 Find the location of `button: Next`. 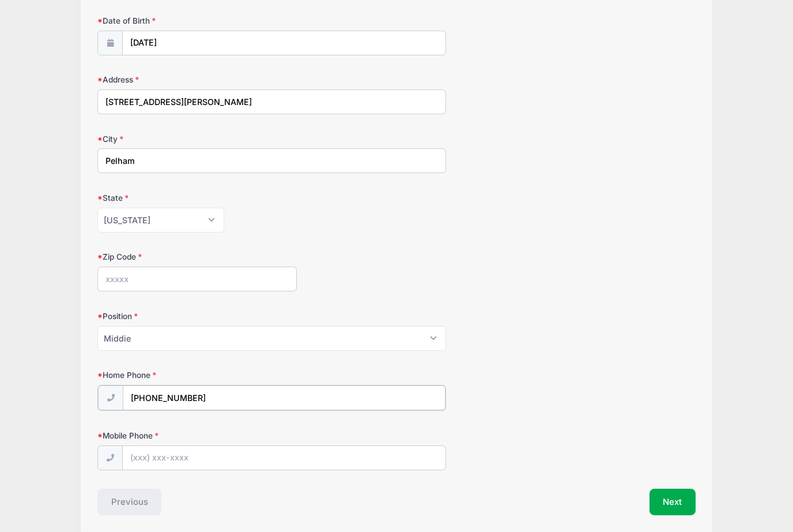

button: Next is located at coordinates (673, 502).